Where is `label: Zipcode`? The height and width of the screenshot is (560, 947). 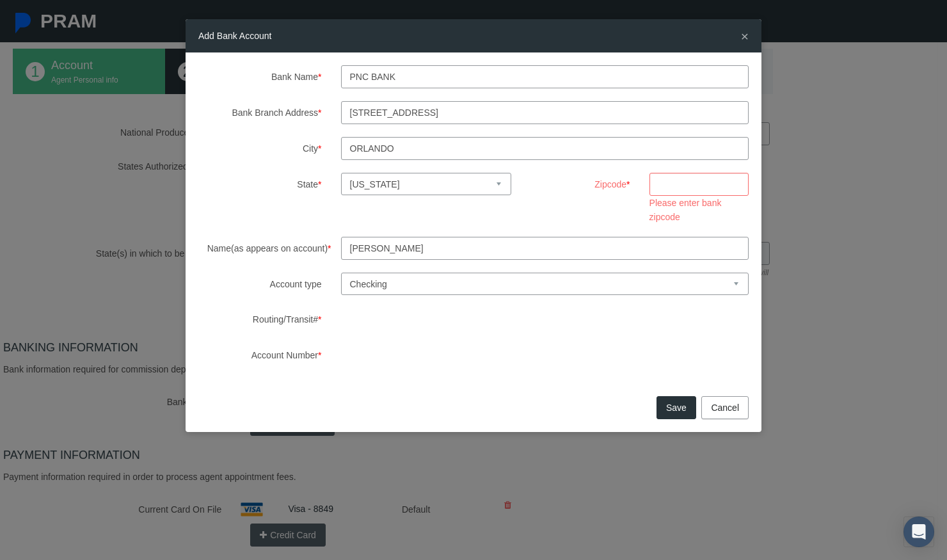 label: Zipcode is located at coordinates (585, 184).